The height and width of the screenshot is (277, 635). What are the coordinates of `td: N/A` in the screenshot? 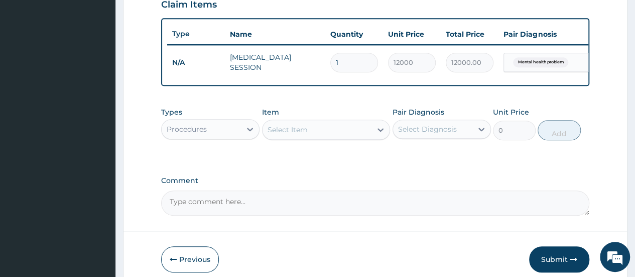 It's located at (196, 62).